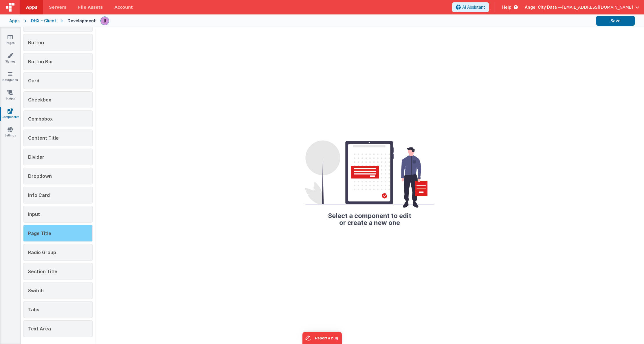  I want to click on span: Dropdown, so click(40, 176).